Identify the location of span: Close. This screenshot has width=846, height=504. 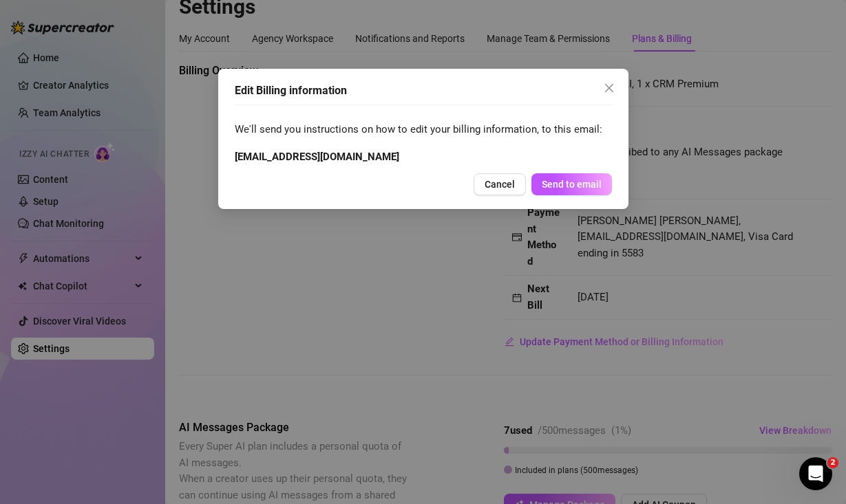
(609, 88).